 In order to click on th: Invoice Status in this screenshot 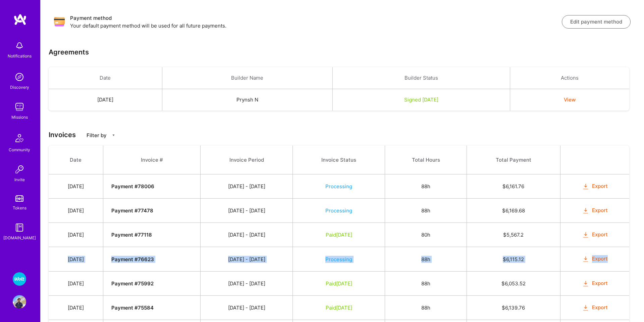, I will do `click(339, 160)`.